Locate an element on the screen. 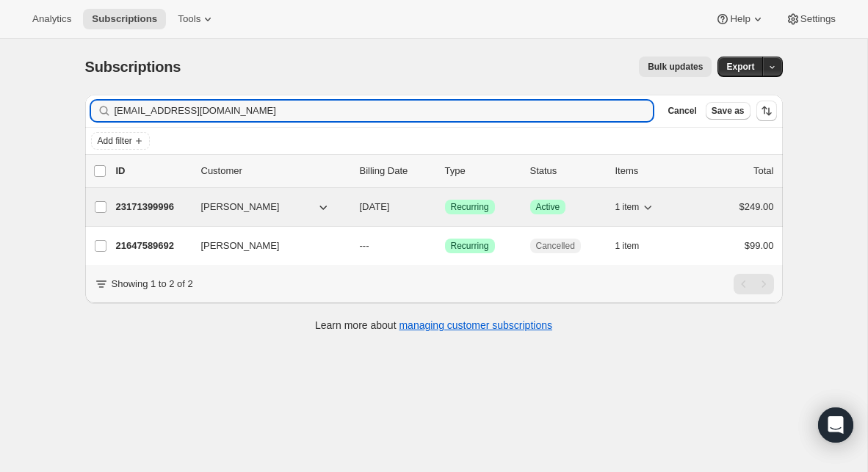 The image size is (868, 472). span: Cancel is located at coordinates (681, 111).